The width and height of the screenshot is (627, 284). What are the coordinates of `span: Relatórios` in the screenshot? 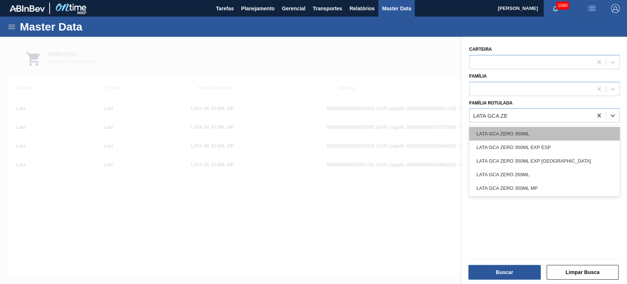 It's located at (362, 8).